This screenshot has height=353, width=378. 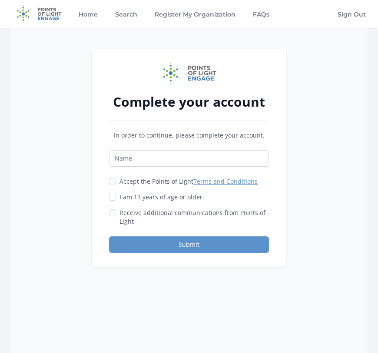 I want to click on label: I am 13 years of age or older., so click(x=162, y=197).